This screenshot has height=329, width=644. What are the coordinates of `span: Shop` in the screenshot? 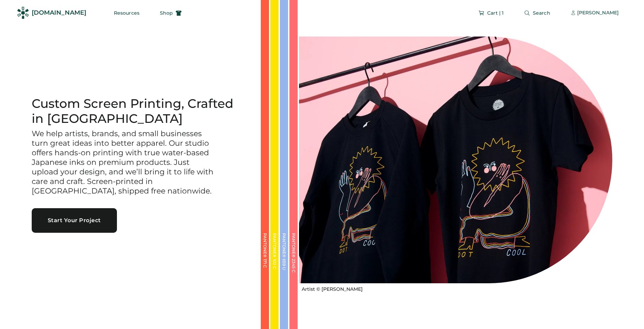 It's located at (166, 13).